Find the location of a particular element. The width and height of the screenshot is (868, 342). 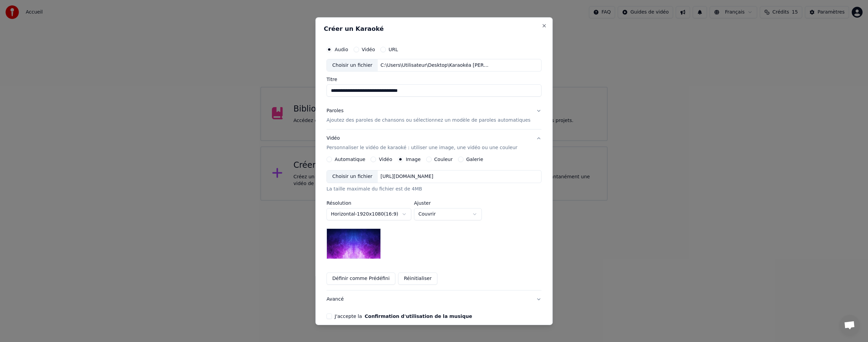

p: Personnaliser le vidéo de karaoké : utiliser une image, une vidéo ou une couleur is located at coordinates (422, 147).